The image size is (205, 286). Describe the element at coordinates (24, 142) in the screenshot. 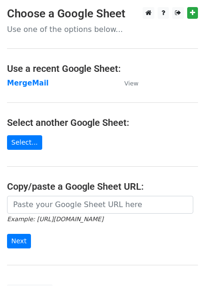

I see `a: Select...` at that location.